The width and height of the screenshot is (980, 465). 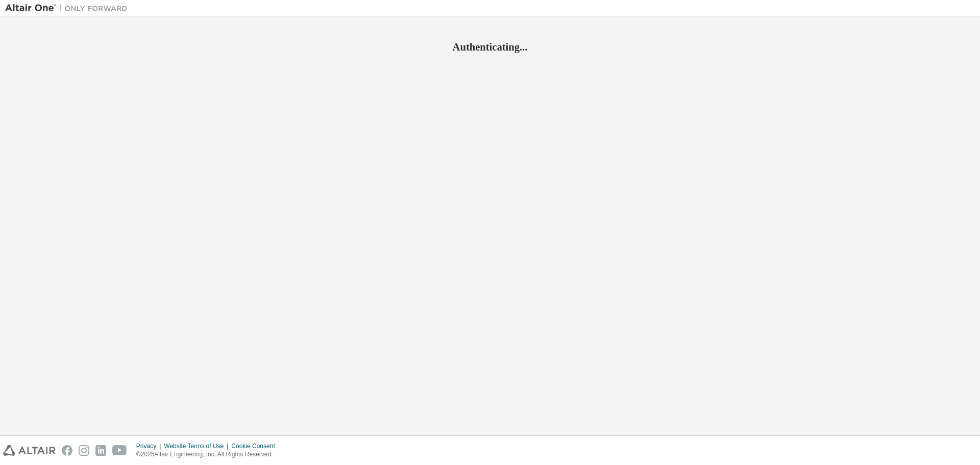 What do you see at coordinates (83, 450) in the screenshot?
I see `img: instagram.svg` at bounding box center [83, 450].